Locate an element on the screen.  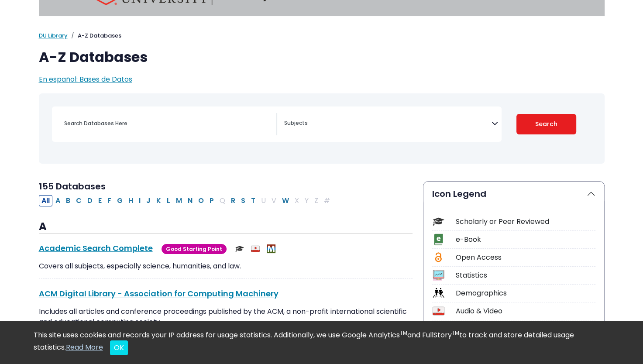
a: Academic Search Complete is located at coordinates (95, 247).